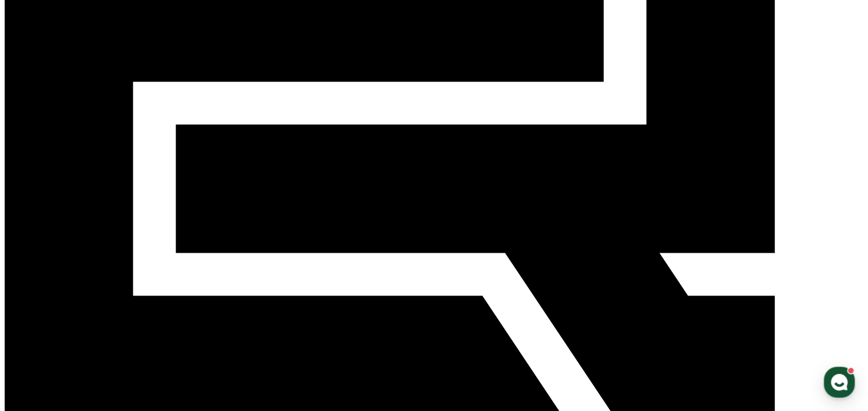 This screenshot has width=868, height=411. Describe the element at coordinates (39, 332) in the screenshot. I see `a: 홈` at that location.